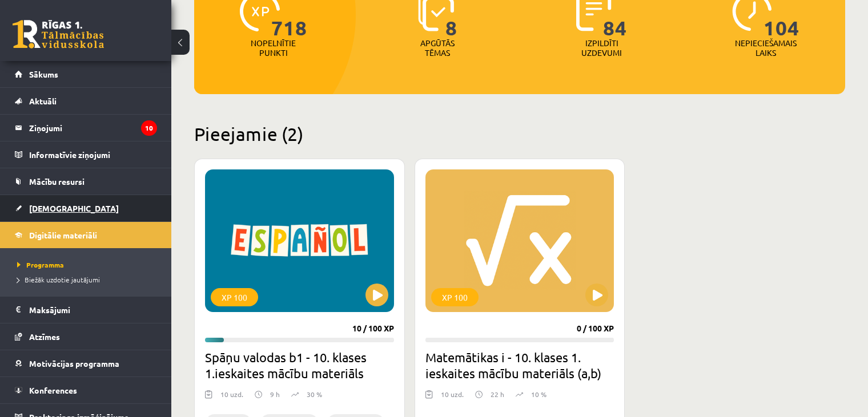 The height and width of the screenshot is (417, 868). I want to click on p: 9 h, so click(275, 394).